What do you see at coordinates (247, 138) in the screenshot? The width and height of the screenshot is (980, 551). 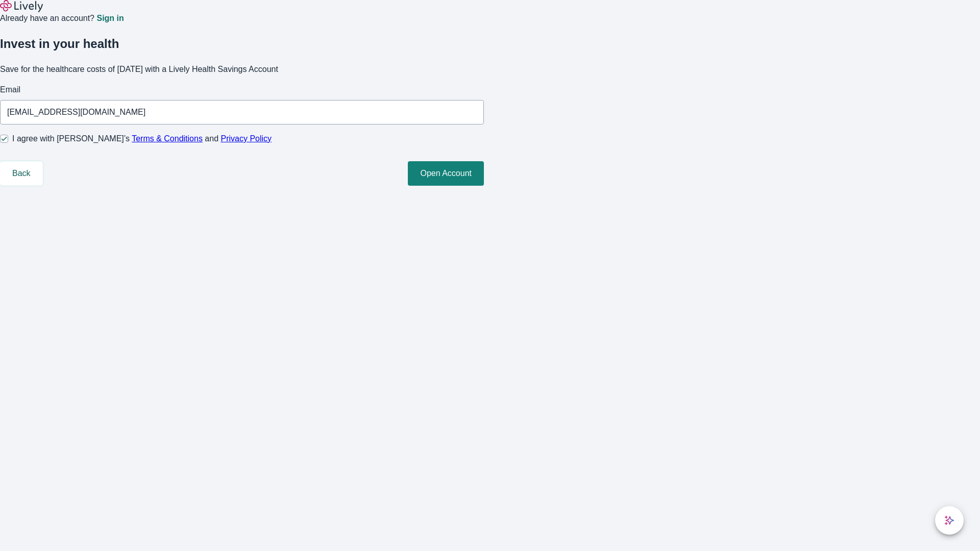 I see `a: Privacy Policy` at bounding box center [247, 138].